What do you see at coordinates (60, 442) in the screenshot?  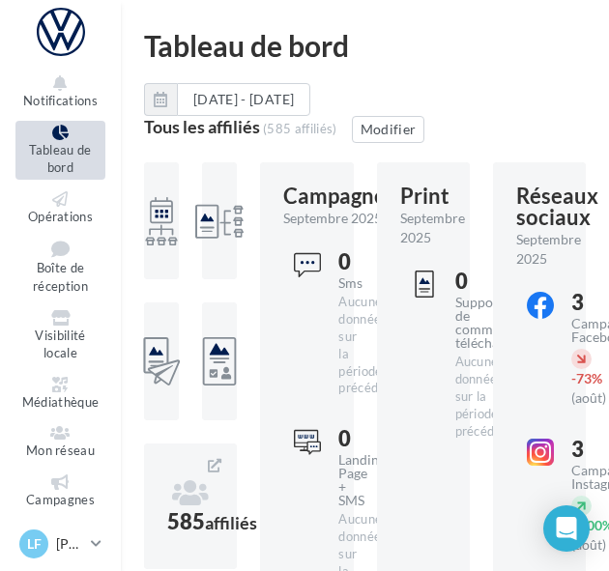 I see `a: Mon réseau` at bounding box center [60, 442].